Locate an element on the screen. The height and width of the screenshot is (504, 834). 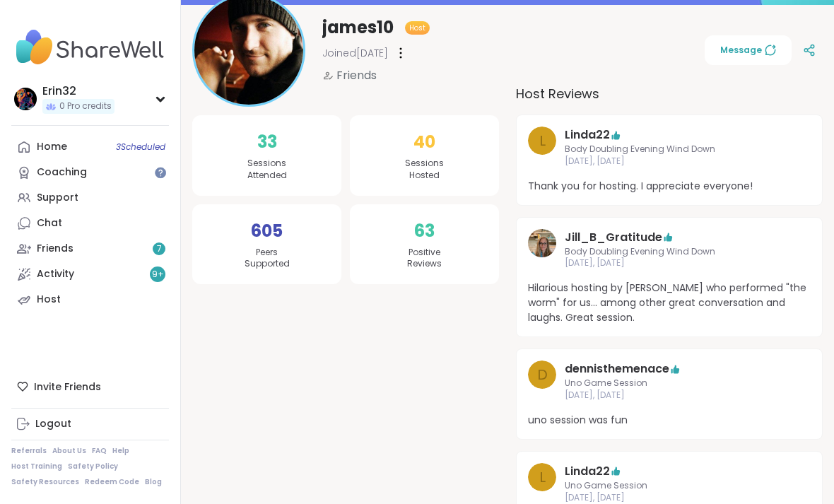
a: Coaching is located at coordinates (90, 172).